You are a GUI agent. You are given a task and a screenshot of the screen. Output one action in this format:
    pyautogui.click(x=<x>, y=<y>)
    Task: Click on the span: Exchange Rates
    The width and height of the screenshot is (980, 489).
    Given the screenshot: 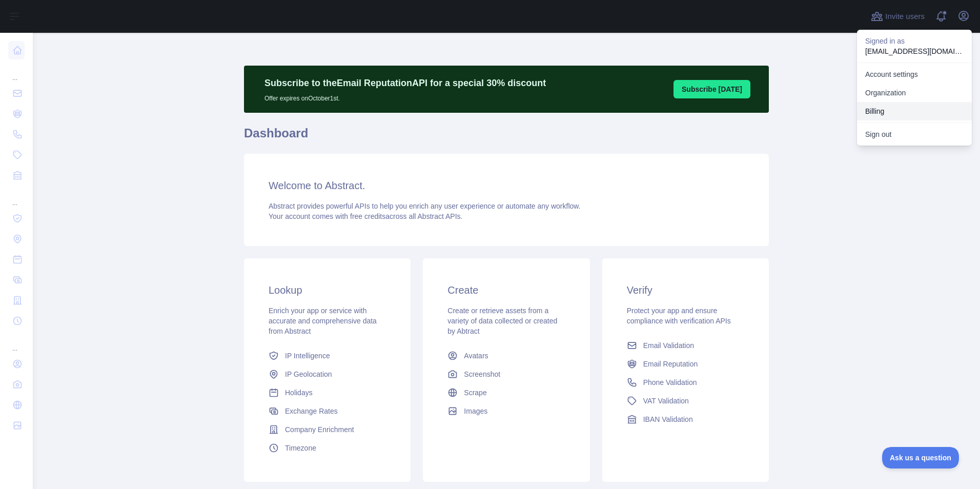 What is the action you would take?
    pyautogui.click(x=311, y=410)
    